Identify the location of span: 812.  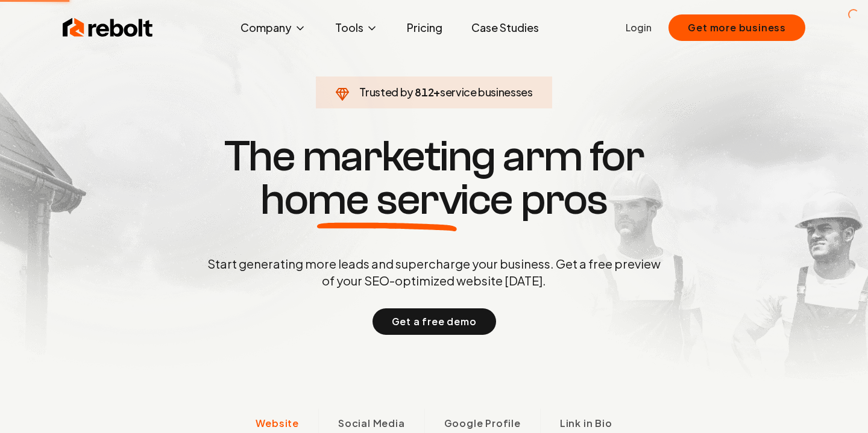
(424, 92).